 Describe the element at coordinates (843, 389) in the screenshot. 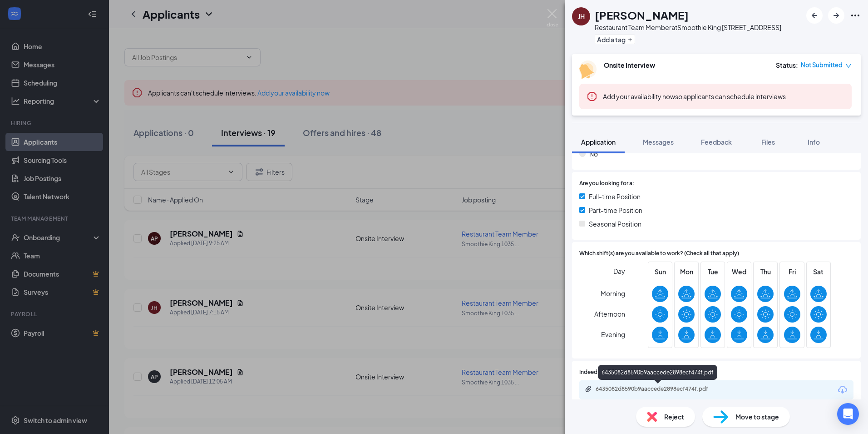

I see `a: Download` at that location.